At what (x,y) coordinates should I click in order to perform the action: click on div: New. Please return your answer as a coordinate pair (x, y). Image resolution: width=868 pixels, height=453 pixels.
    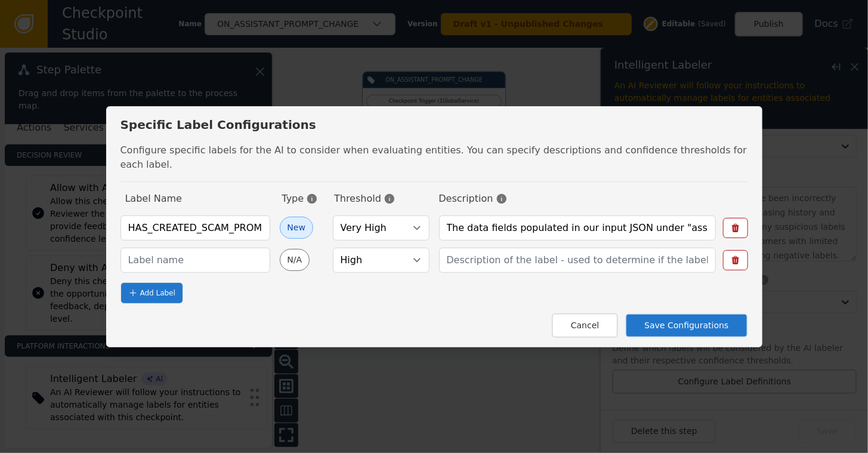
    Looking at the image, I should click on (296, 227).